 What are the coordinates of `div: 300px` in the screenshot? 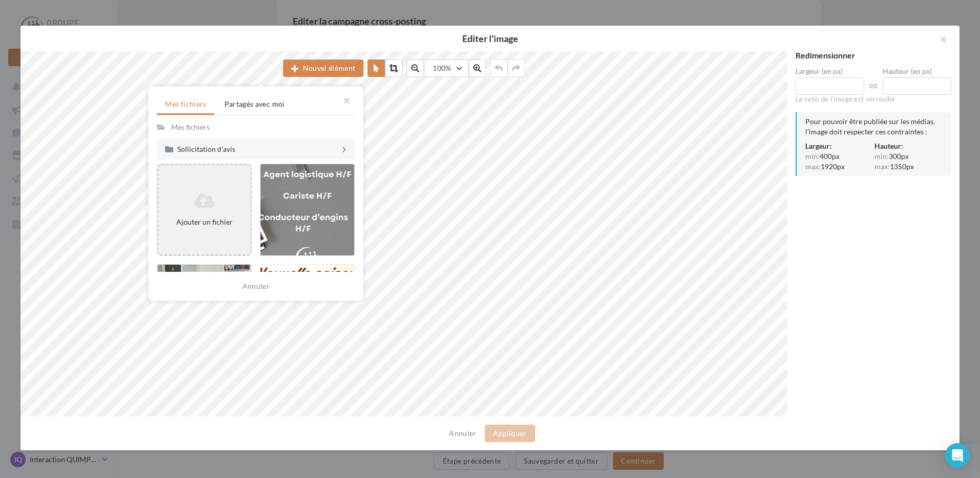 It's located at (909, 156).